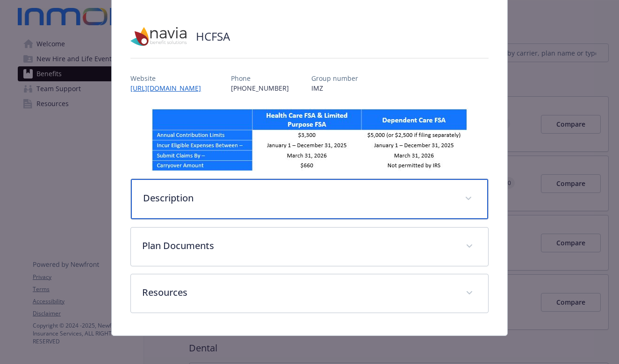 This screenshot has height=364, width=619. Describe the element at coordinates (169, 78) in the screenshot. I see `p: Website` at that location.